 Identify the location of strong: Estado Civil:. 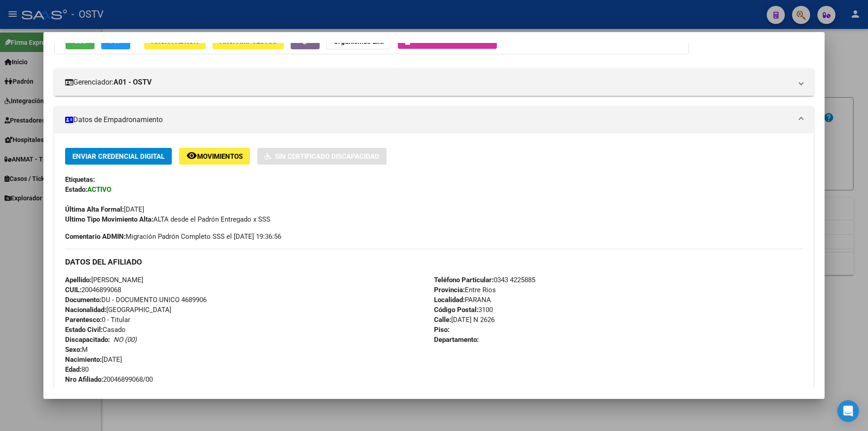
(84, 330).